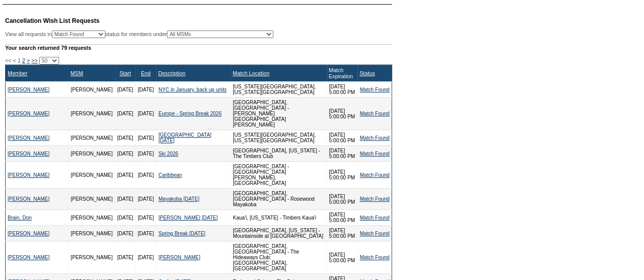 This screenshot has width=644, height=280. Describe the element at coordinates (192, 89) in the screenshot. I see `a: NYC in January, back up units` at that location.